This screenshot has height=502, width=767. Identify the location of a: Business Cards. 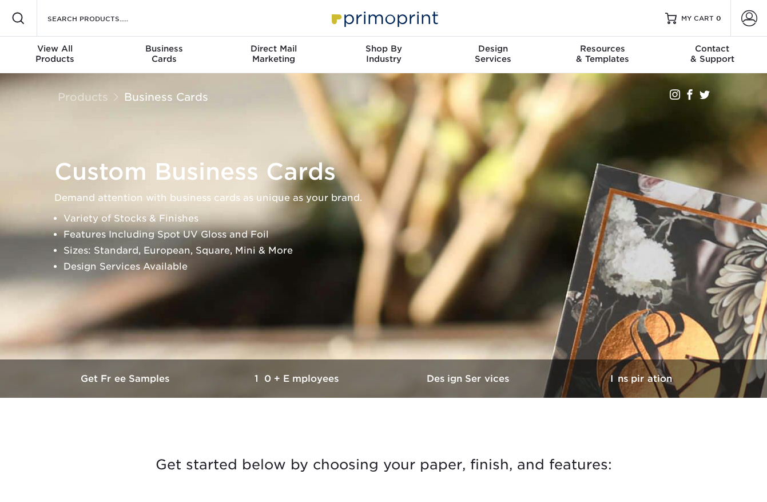
(166, 97).